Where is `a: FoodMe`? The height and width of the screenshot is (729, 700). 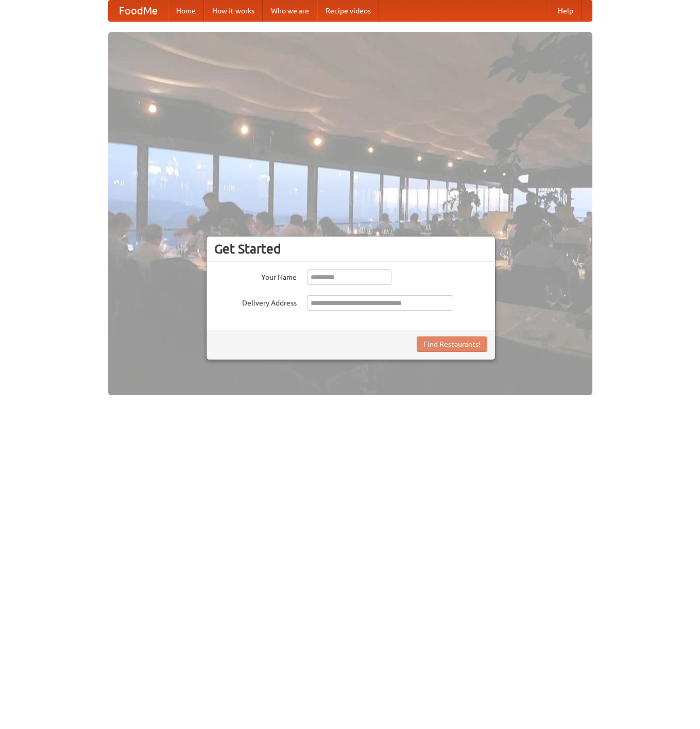 a: FoodMe is located at coordinates (138, 11).